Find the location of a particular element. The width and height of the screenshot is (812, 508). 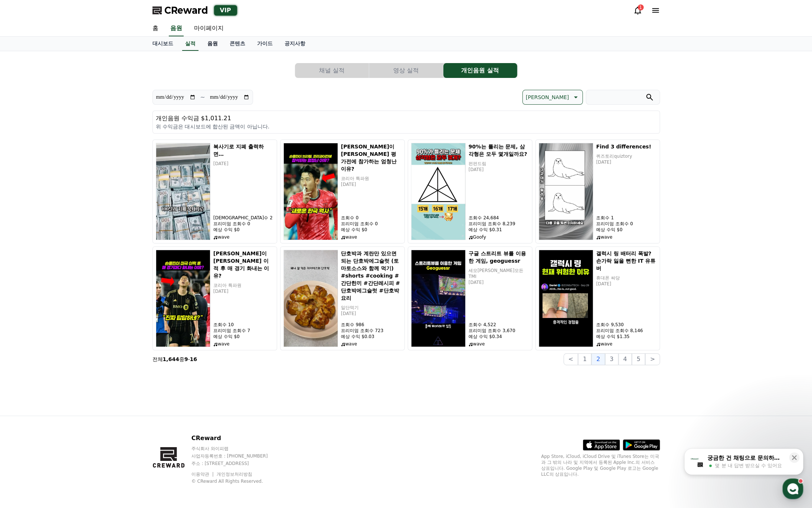

p: 개인음원 수익금 $1,011.21 is located at coordinates (406, 118).